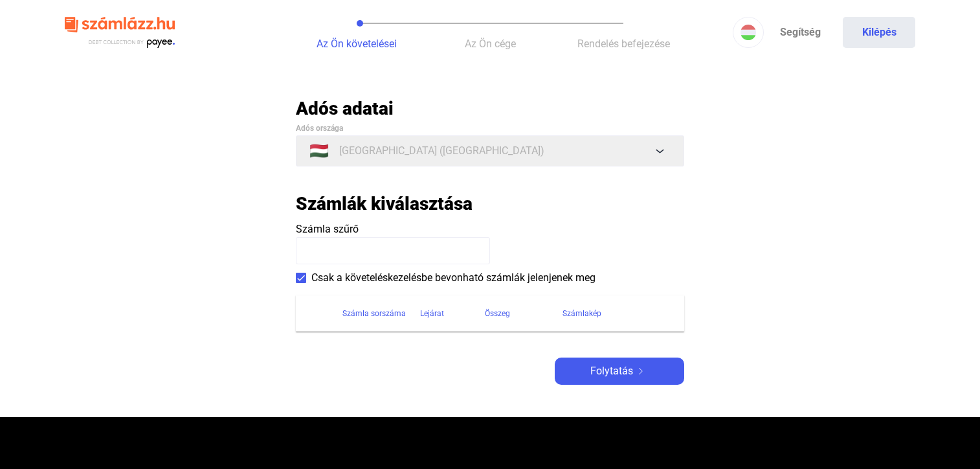 This screenshot has height=469, width=980. What do you see at coordinates (619, 371) in the screenshot?
I see `button: Folytatásarrow-right-white` at bounding box center [619, 371].